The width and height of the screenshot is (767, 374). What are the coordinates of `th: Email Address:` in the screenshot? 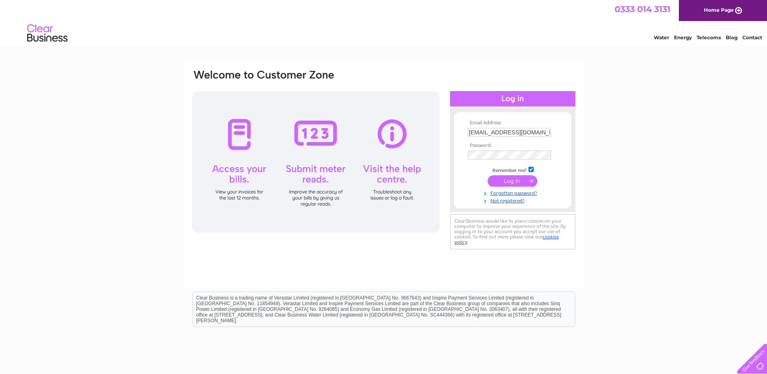 It's located at (513, 123).